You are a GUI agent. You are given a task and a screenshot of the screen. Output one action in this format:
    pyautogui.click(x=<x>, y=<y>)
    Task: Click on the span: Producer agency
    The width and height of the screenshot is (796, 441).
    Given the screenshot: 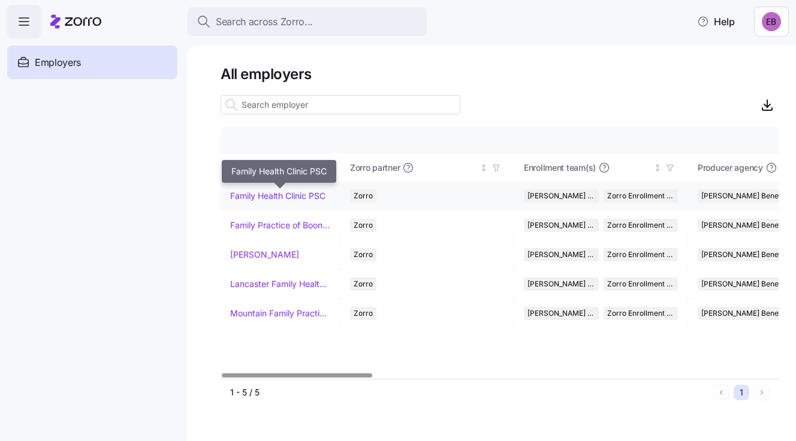 What is the action you would take?
    pyautogui.click(x=730, y=168)
    